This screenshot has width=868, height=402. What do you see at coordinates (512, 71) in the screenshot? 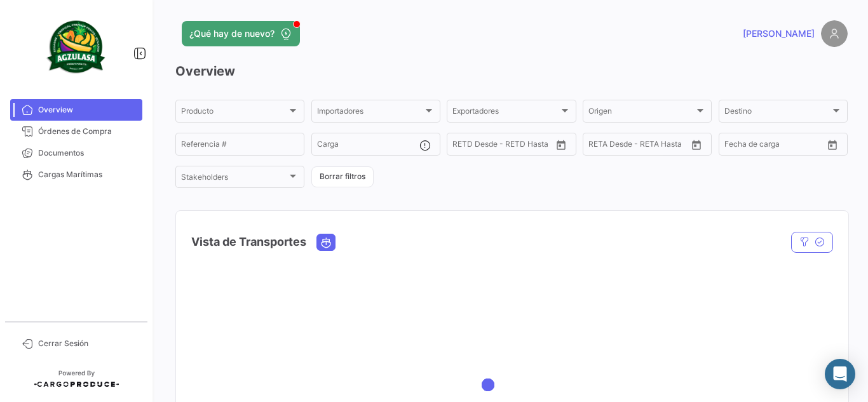
I see `h3: Overview` at bounding box center [512, 71].